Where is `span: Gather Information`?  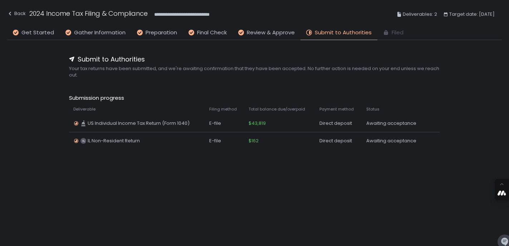 span: Gather Information is located at coordinates (100, 33).